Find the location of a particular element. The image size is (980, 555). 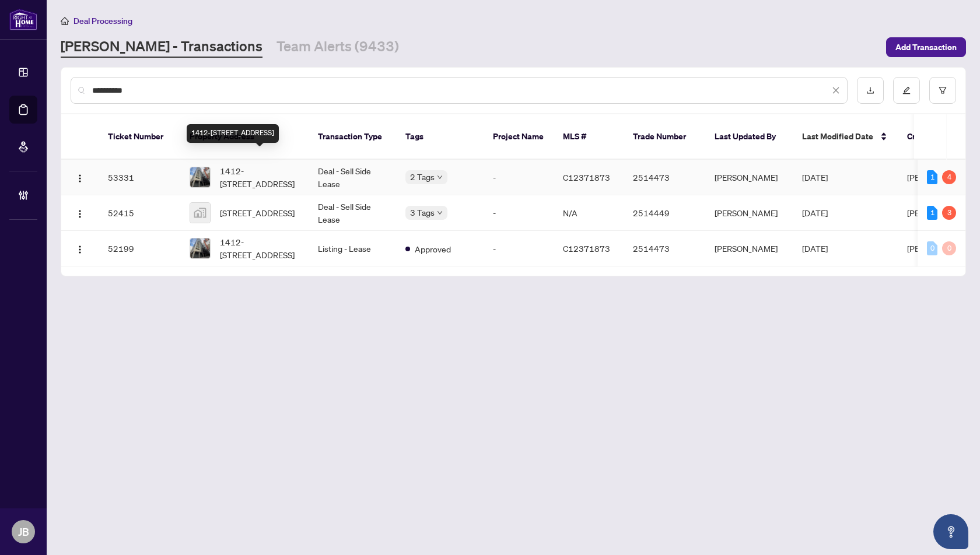

th: Last Modified Date is located at coordinates (845, 137).